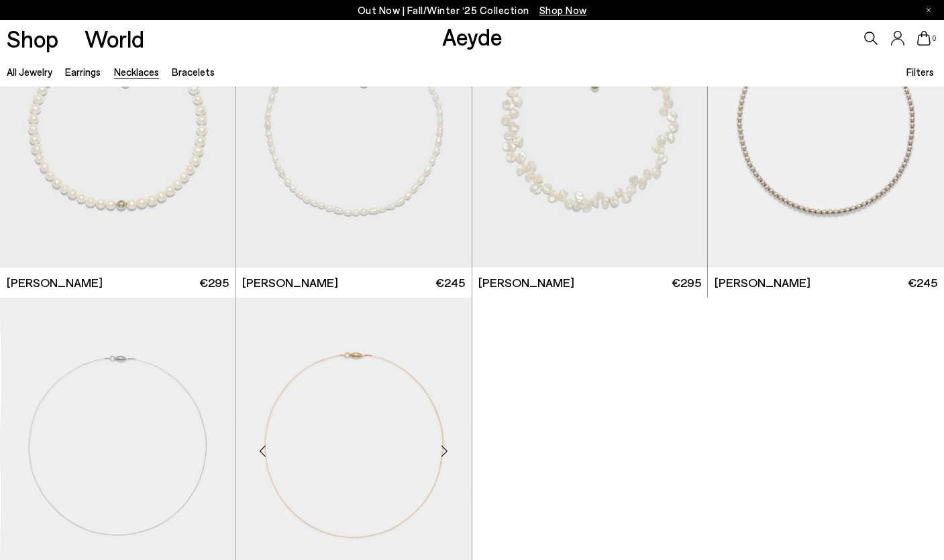  I want to click on a: World, so click(114, 38).